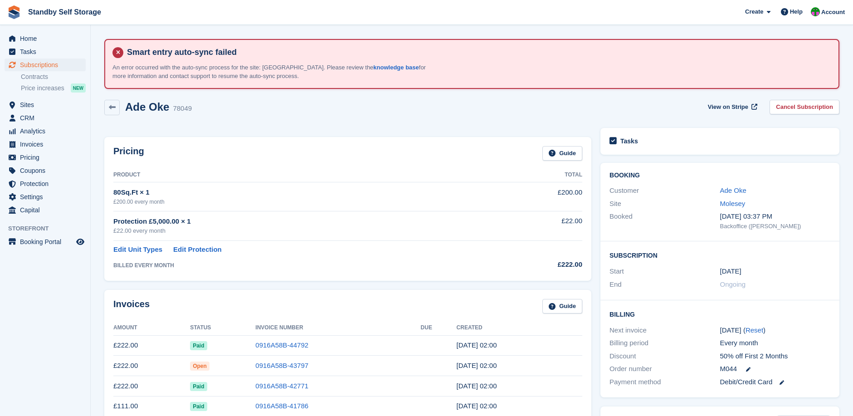 The image size is (853, 416). Describe the element at coordinates (664, 382) in the screenshot. I see `div: Payment method` at that location.